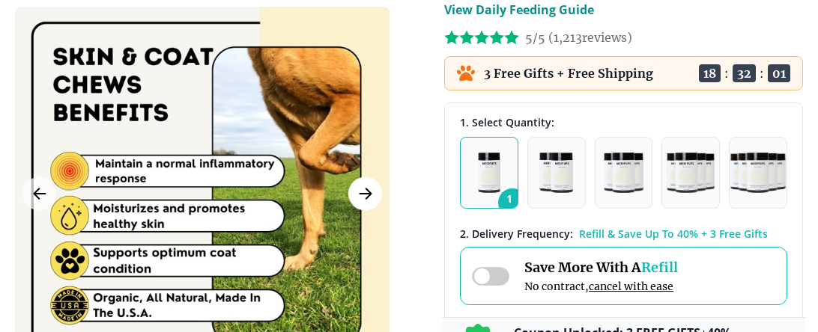 This screenshot has width=818, height=332. I want to click on span: Save More With A, so click(601, 267).